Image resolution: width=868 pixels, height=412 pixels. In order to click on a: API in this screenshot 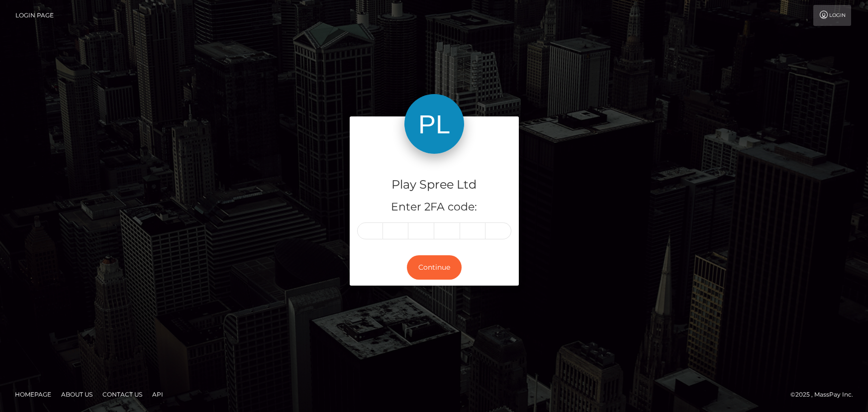, I will do `click(158, 394)`.